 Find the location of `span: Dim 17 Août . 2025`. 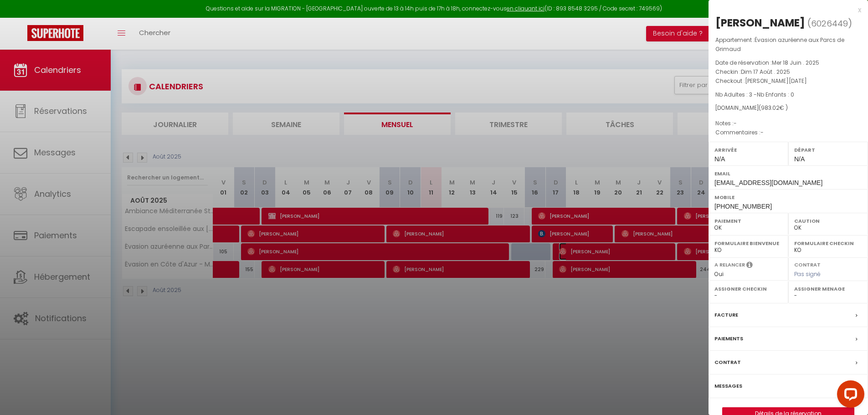

span: Dim 17 Août . 2025 is located at coordinates (766, 71).